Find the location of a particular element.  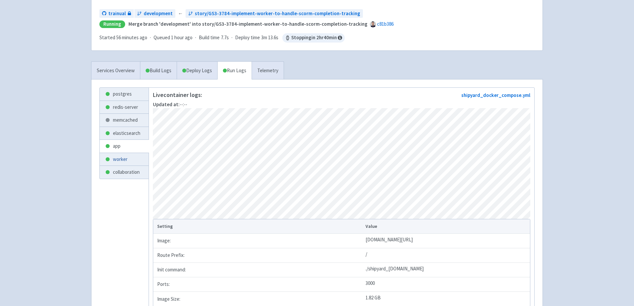

span: Started is located at coordinates (123, 37).